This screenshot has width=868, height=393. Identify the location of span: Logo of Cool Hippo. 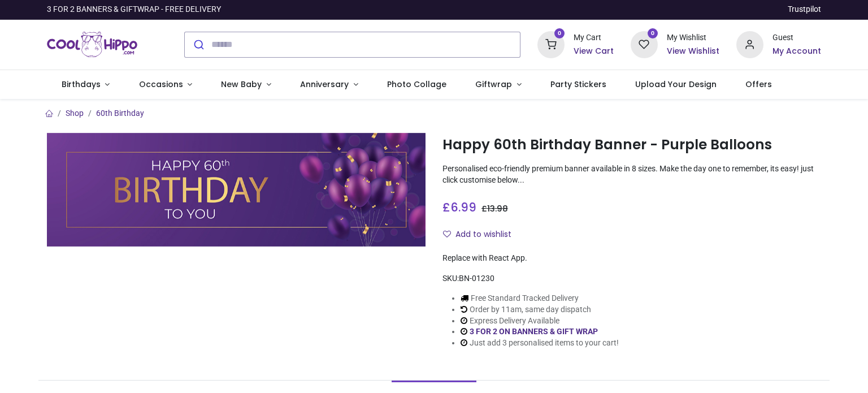
(92, 44).